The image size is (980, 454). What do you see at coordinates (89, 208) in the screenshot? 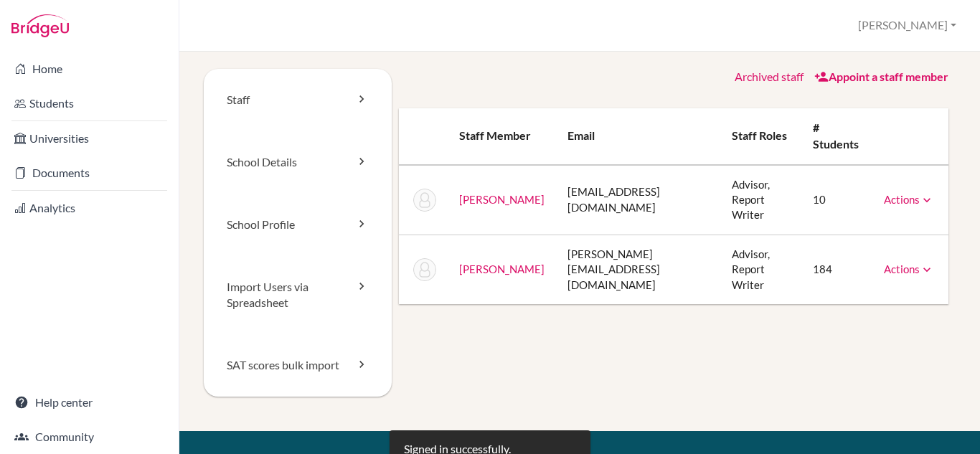
I see `a: Analytics` at bounding box center [89, 208].